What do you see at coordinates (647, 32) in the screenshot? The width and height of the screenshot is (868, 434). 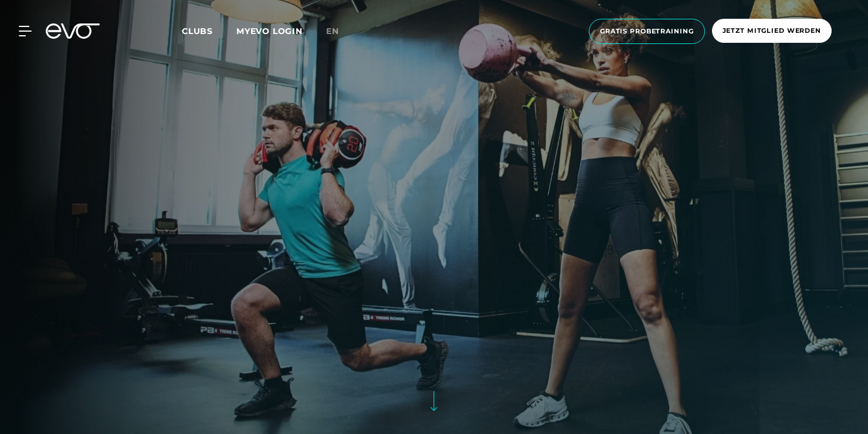 I see `span: Gratis Probetraining` at bounding box center [647, 32].